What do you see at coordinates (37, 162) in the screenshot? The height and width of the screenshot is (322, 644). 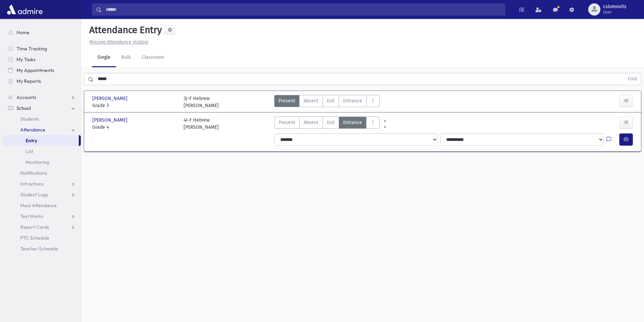 I see `span: Monitoring` at bounding box center [37, 162].